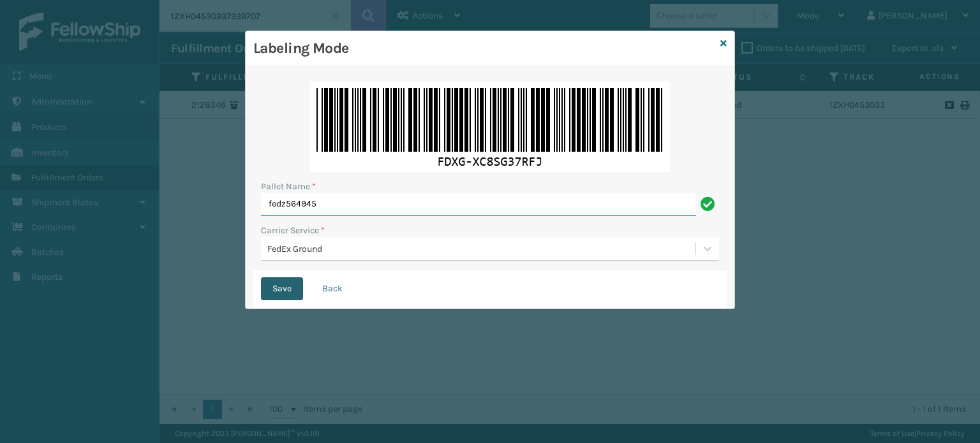 This screenshot has height=443, width=980. What do you see at coordinates (484, 49) in the screenshot?
I see `h3: Labeling Mode` at bounding box center [484, 49].